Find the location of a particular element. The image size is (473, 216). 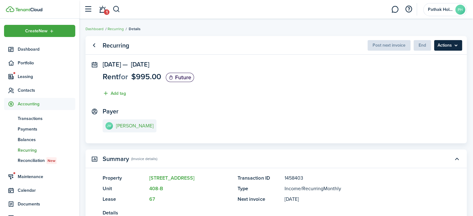

button: Add tag is located at coordinates (114, 93).